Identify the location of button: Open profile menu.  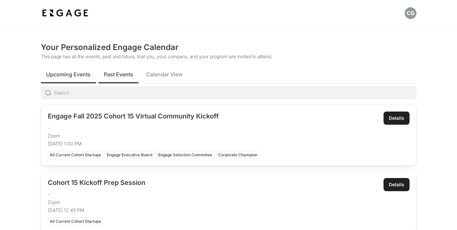
(411, 13).